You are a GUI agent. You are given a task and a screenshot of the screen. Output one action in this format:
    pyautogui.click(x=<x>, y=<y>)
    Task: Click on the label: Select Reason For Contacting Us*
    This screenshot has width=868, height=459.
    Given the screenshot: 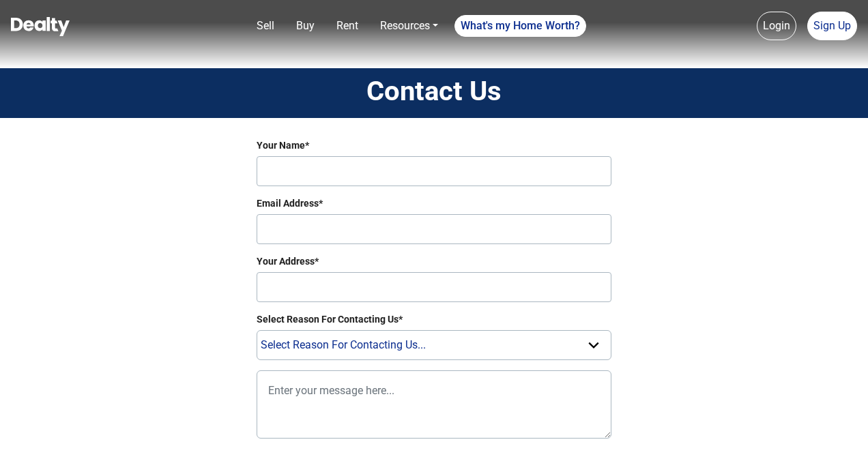 What is the action you would take?
    pyautogui.click(x=434, y=319)
    